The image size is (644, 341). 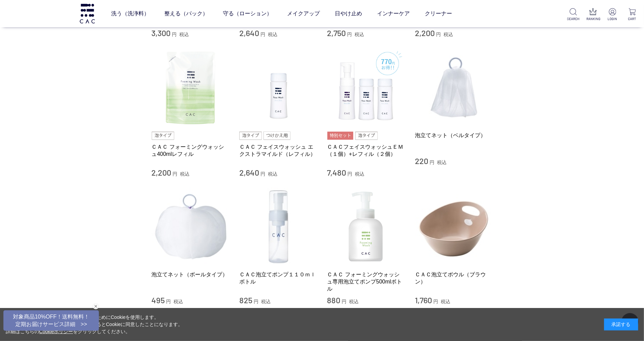 What do you see at coordinates (573, 15) in the screenshot?
I see `a: SEARCH` at bounding box center [573, 15].